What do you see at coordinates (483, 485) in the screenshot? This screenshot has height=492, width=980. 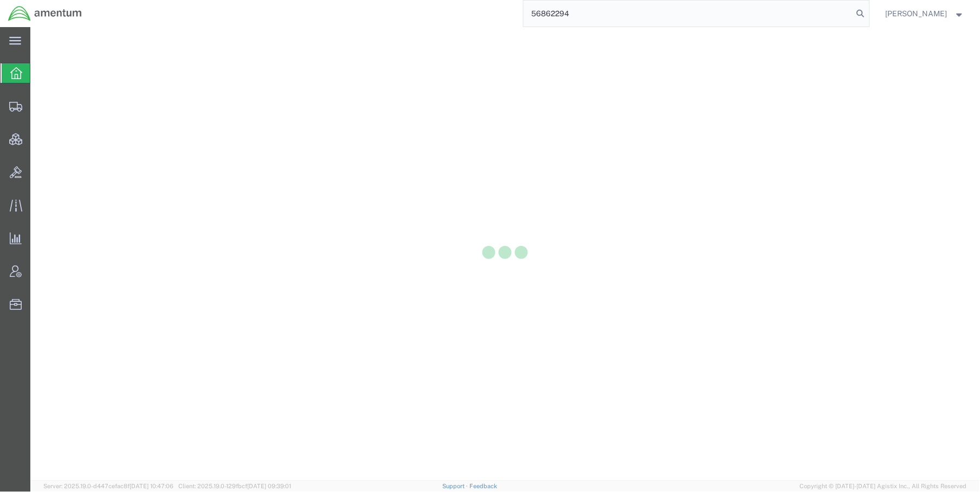 I see `a: Feedback` at bounding box center [483, 485].